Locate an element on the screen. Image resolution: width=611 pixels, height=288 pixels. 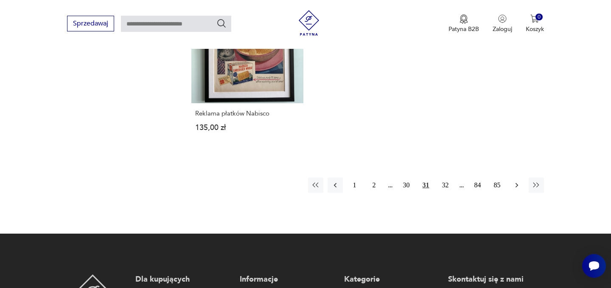
button: Zaloguj is located at coordinates (502, 24).